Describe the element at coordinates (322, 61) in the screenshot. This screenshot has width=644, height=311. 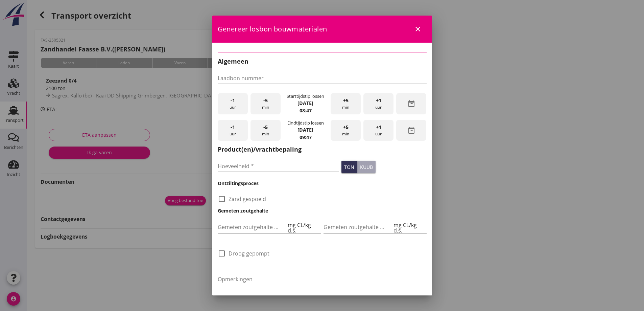
I see `h2: Algemeen` at that location.